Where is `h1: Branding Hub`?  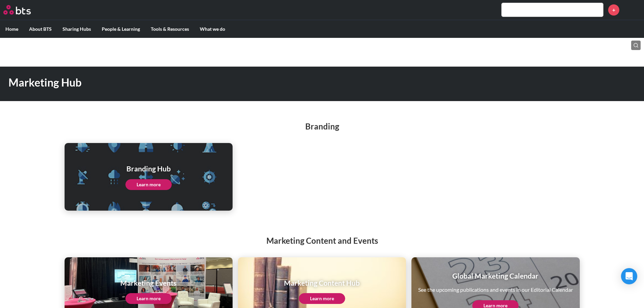
h1: Branding Hub is located at coordinates (149, 168).